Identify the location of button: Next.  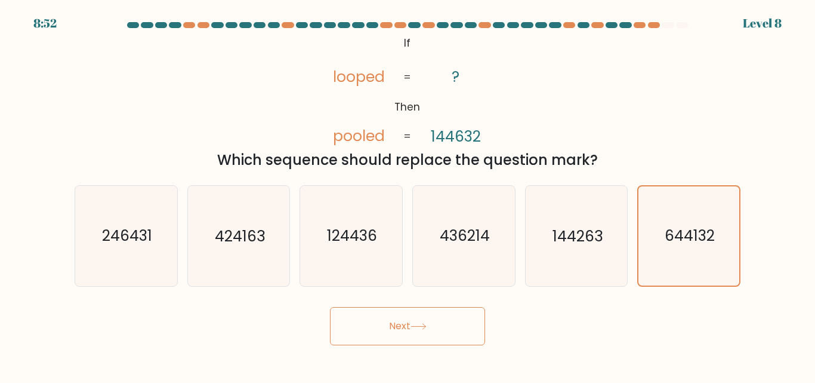
(408, 326).